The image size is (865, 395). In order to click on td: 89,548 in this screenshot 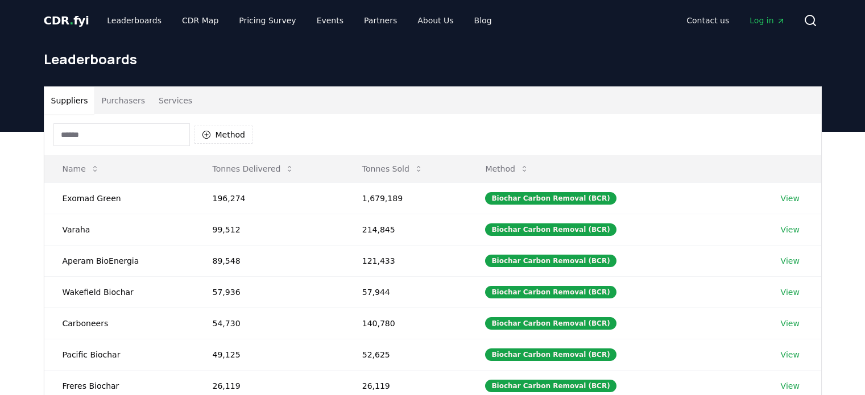, I will do `click(269, 261)`.